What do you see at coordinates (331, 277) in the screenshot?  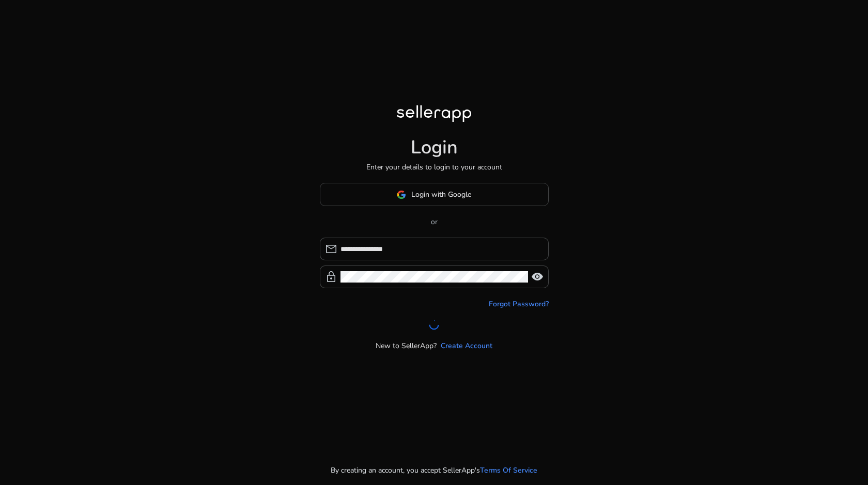 I see `span: lock` at bounding box center [331, 277].